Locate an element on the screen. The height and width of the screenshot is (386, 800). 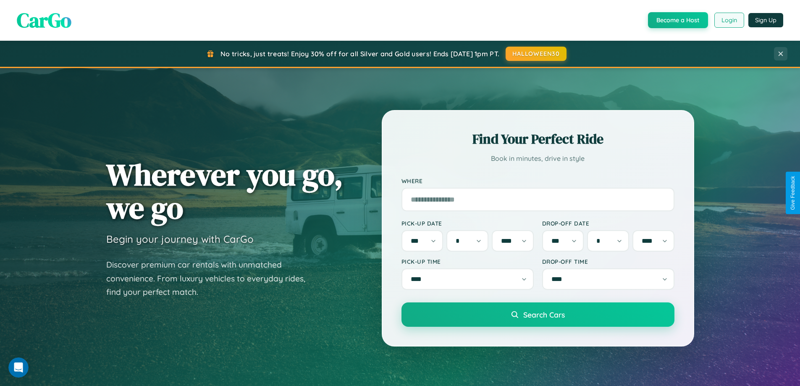
p: Discover premium car rentals with unmatched convenience. From luxury vehicles to everyday rides, ... is located at coordinates (211, 279).